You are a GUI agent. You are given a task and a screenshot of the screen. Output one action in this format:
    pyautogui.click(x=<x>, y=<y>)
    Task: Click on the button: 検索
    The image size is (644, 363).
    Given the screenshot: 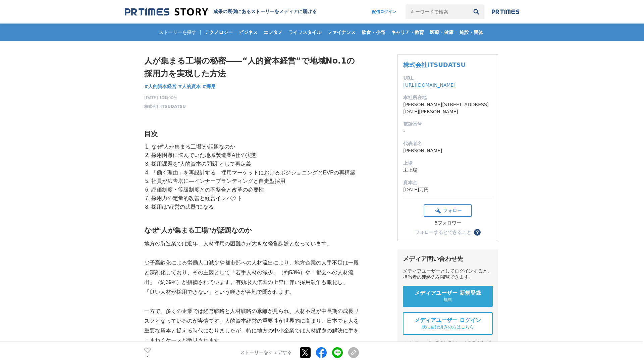 What is the action you would take?
    pyautogui.click(x=477, y=11)
    